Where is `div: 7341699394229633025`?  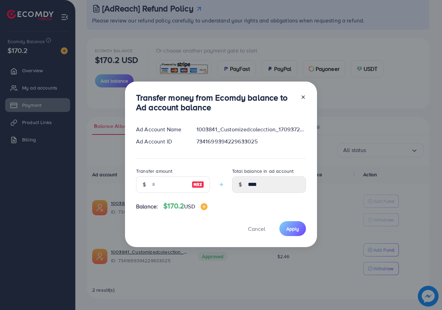 div: 7341699394229633025 is located at coordinates (251, 141).